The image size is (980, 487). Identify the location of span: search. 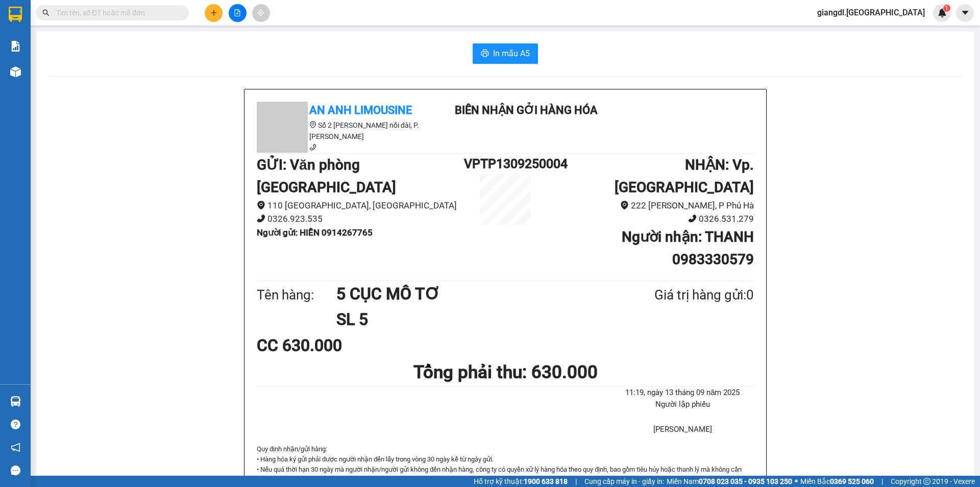
(46, 13).